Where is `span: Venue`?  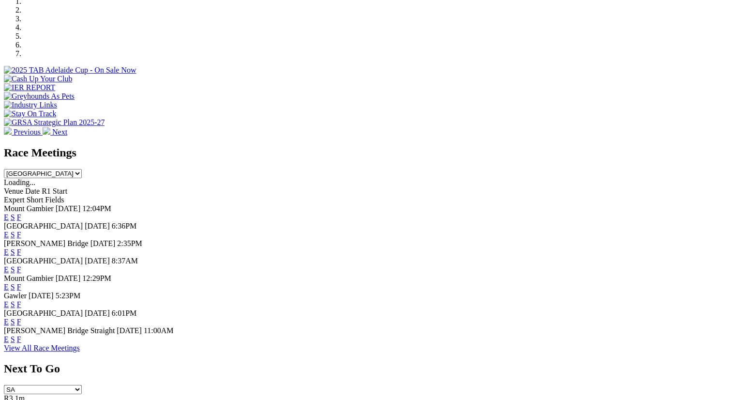 span: Venue is located at coordinates (14, 191).